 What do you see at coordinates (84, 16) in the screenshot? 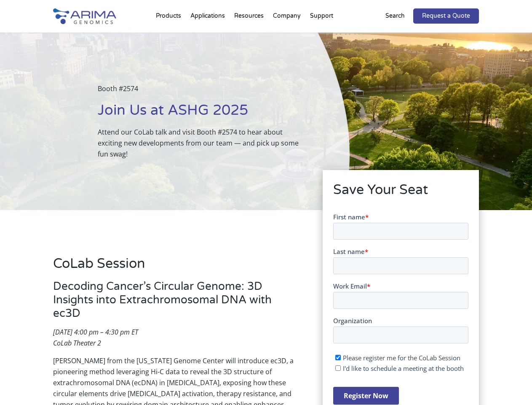
I see `img: Arima-Genomics-logo` at bounding box center [84, 16].